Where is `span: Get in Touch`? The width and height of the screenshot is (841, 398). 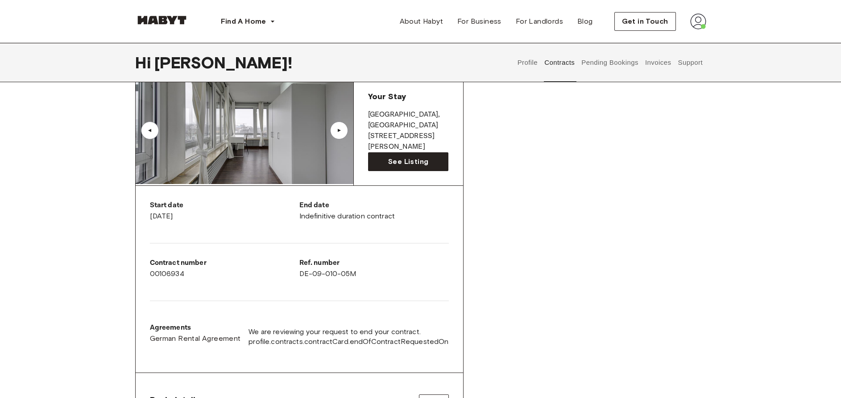 span: Get in Touch is located at coordinates (645, 21).